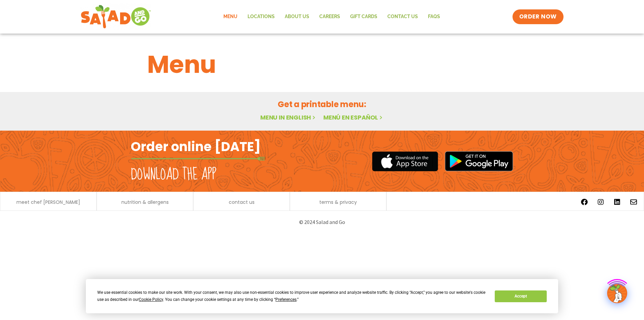  What do you see at coordinates (292, 296) in the screenshot?
I see `div: We use essential cookies to make our site work. With your consent, we may also use non-essential ...` at bounding box center [292, 296].